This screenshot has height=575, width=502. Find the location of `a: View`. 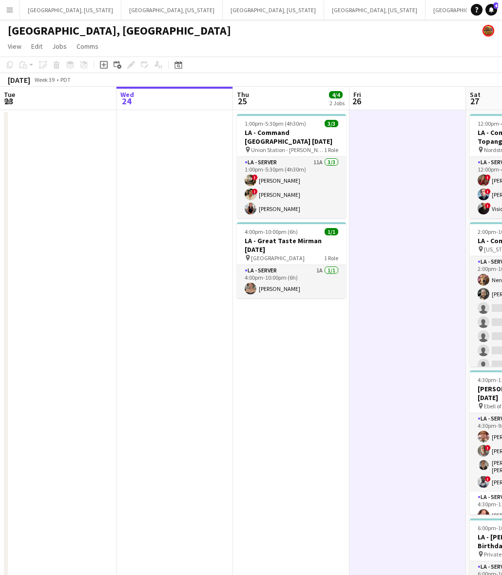

a: View is located at coordinates (15, 46).